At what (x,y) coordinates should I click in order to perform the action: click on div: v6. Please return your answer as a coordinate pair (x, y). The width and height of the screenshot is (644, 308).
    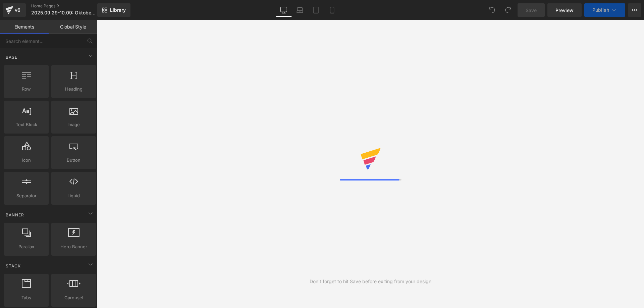
    Looking at the image, I should click on (18, 10).